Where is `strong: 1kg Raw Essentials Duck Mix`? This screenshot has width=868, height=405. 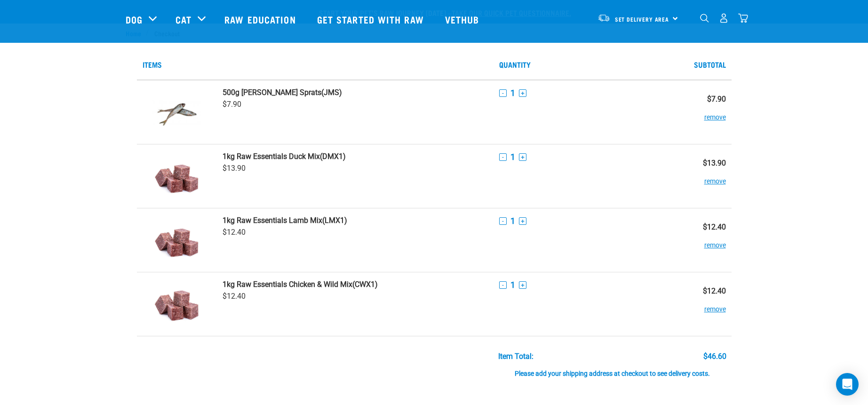 strong: 1kg Raw Essentials Duck Mix is located at coordinates (271, 156).